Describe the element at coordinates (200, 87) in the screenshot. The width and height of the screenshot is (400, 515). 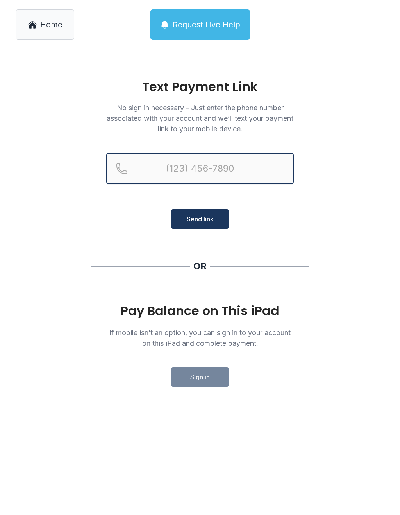
I see `h1: Text Payment Link` at that location.